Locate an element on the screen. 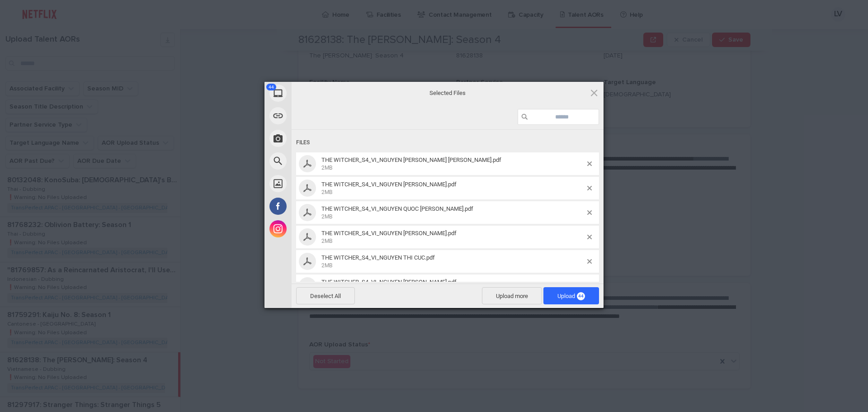 This screenshot has width=868, height=412. span: Upload more is located at coordinates (511, 296).